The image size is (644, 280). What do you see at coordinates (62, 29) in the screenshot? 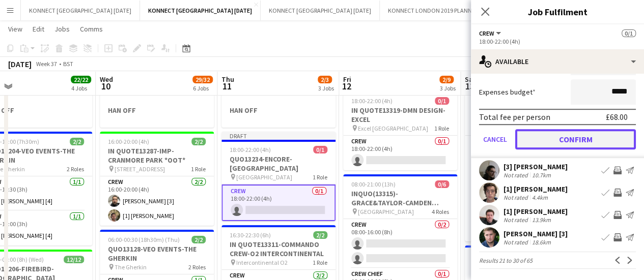
I see `span: Jobs` at bounding box center [62, 29].